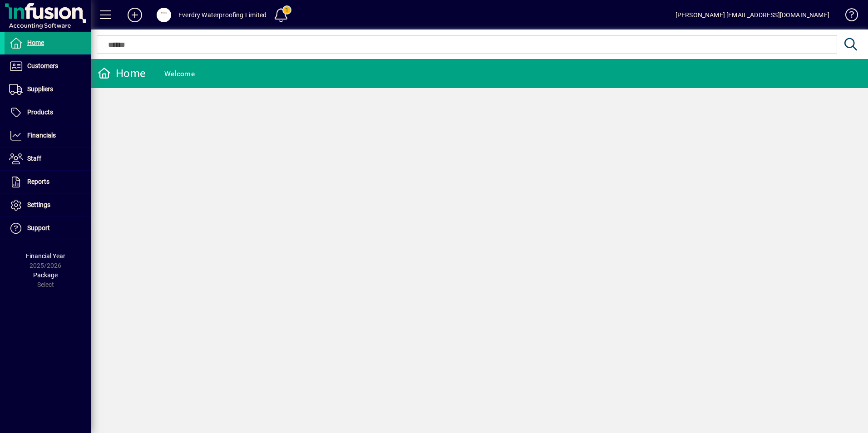  I want to click on a: Financials, so click(47, 136).